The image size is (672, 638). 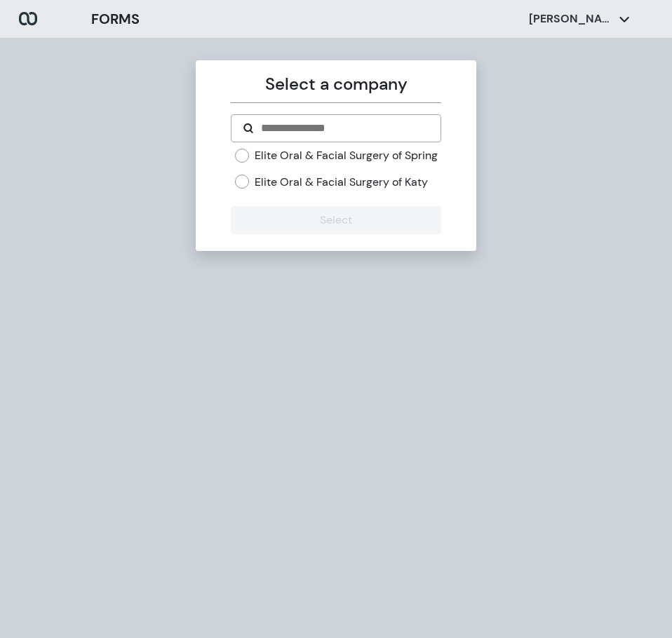 I want to click on p: Select a company, so click(x=335, y=84).